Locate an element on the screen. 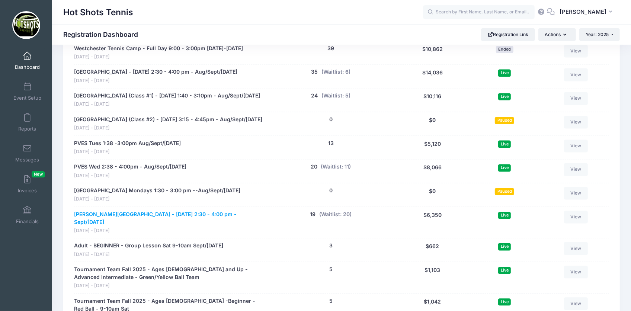 The height and width of the screenshot is (311, 631). div: $10,862 is located at coordinates (432, 52).